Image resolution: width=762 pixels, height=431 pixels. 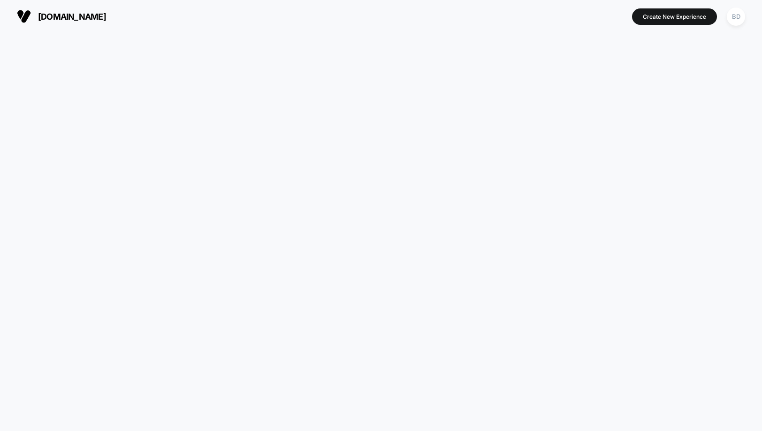 What do you see at coordinates (675, 16) in the screenshot?
I see `button: Create New Experience` at bounding box center [675, 16].